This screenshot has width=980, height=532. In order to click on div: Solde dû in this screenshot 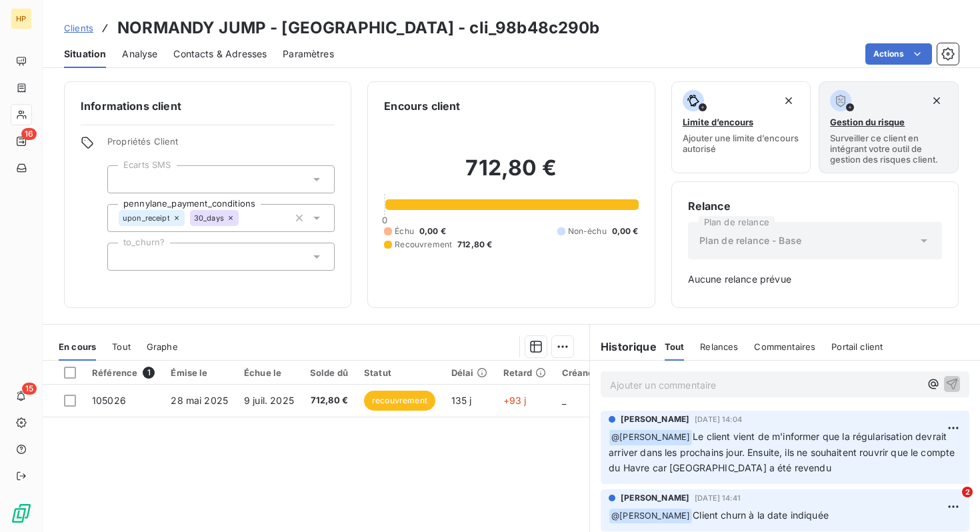, I will do `click(328, 372)`.